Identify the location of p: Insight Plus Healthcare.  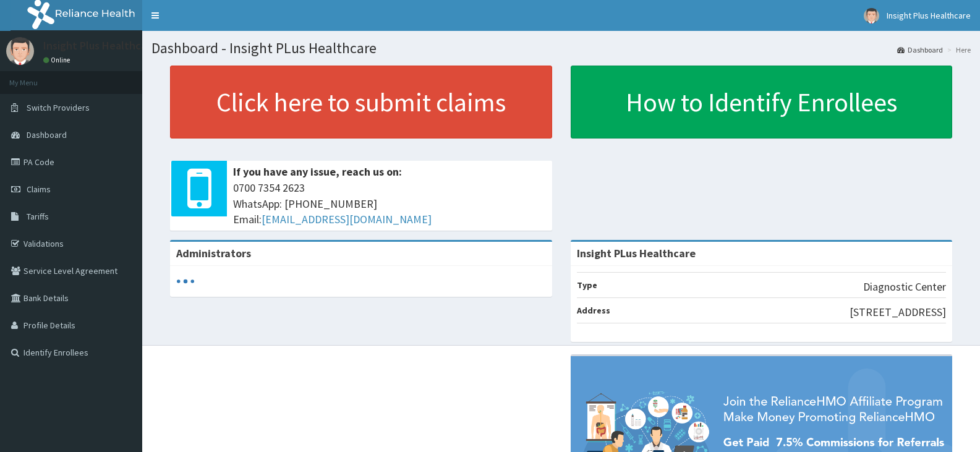
(100, 45).